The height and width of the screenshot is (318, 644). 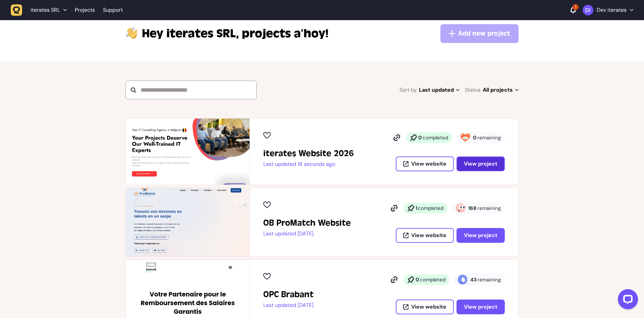 I want to click on img: Dev iterates, so click(x=588, y=10).